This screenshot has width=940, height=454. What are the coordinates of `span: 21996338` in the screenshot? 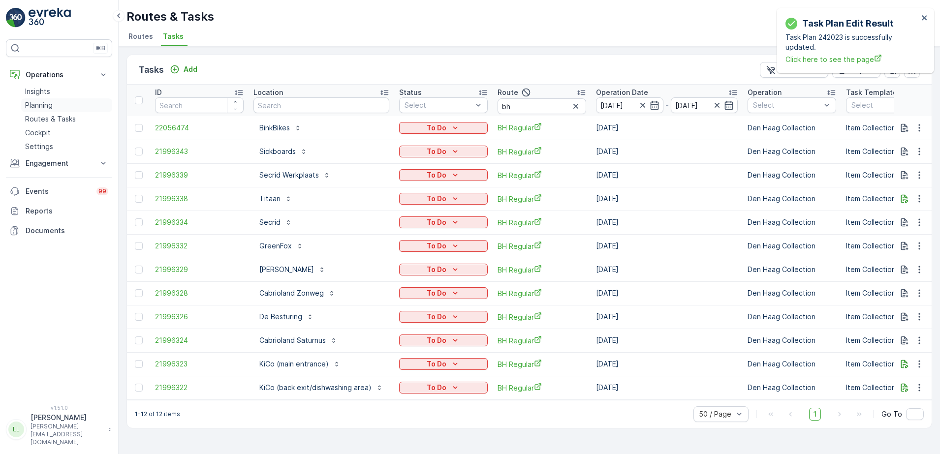 It's located at (199, 199).